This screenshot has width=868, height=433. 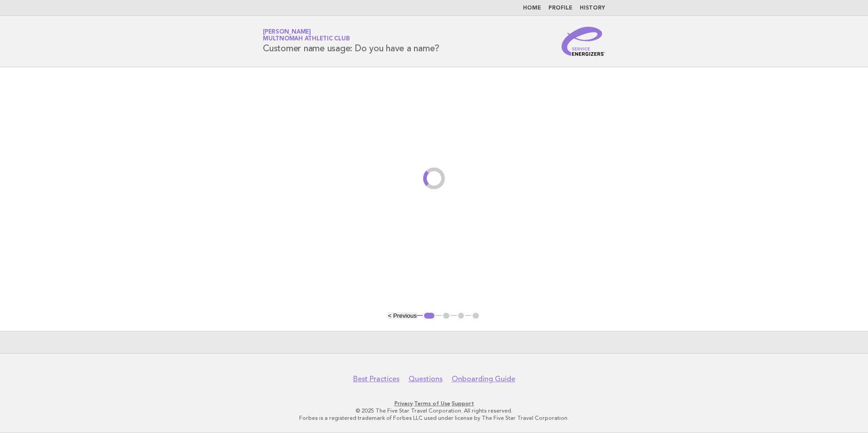 What do you see at coordinates (403, 403) in the screenshot?
I see `a: Privacy` at bounding box center [403, 403].